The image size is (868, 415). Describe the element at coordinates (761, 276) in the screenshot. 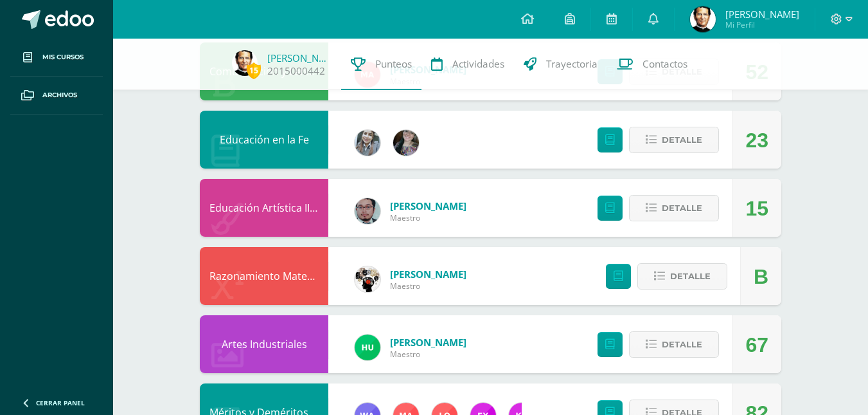

I see `div: B` at that location.